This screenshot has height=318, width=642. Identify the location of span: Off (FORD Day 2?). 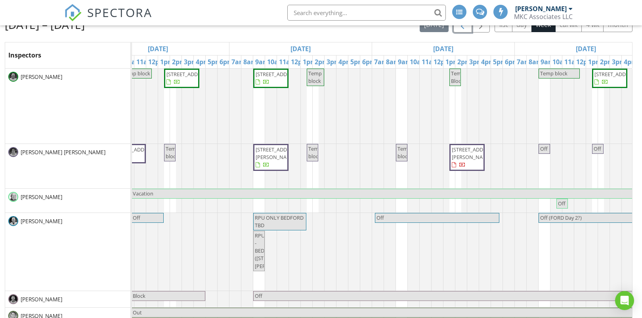
(561, 218).